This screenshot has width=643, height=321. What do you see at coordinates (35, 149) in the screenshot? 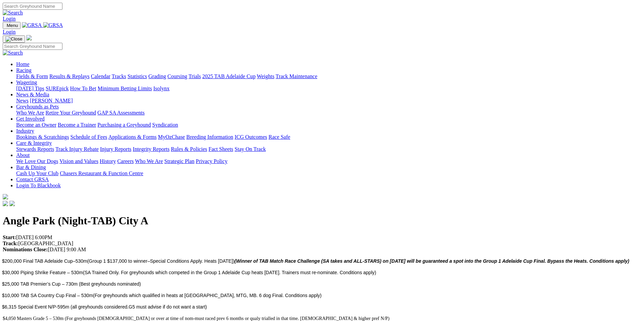
I see `a: Stewards Reports` at bounding box center [35, 149].